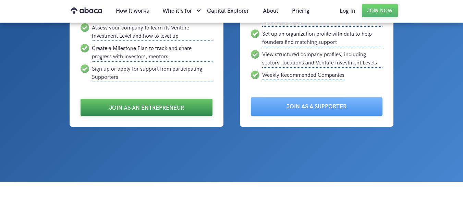 The width and height of the screenshot is (463, 217). What do you see at coordinates (152, 32) in the screenshot?
I see `div: Assess your company to learn its Venture Investment Level and how to level up` at bounding box center [152, 32].